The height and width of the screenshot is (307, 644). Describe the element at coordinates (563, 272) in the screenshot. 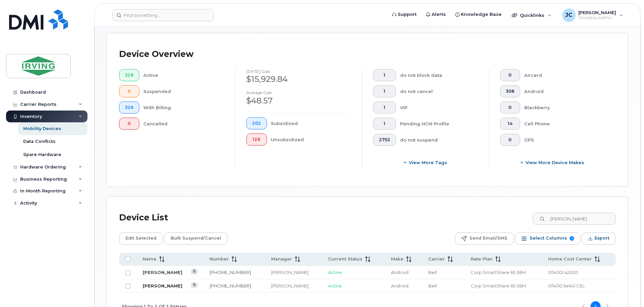

I see `span: 0114301.42020` at that location.